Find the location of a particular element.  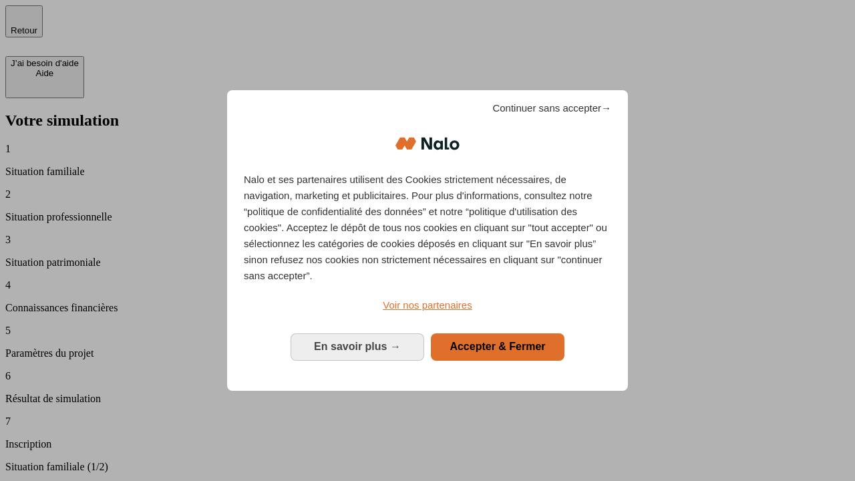

span: Accepter & Fermer is located at coordinates (497, 346).